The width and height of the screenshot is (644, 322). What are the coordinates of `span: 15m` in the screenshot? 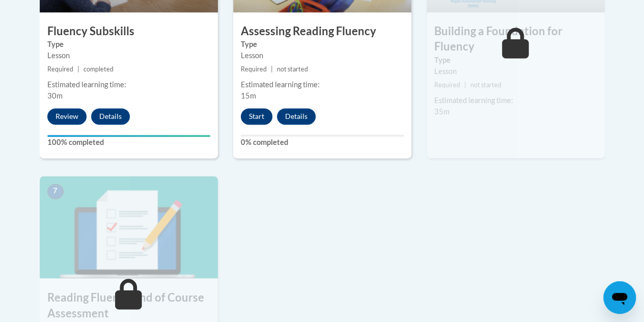 It's located at (249, 95).